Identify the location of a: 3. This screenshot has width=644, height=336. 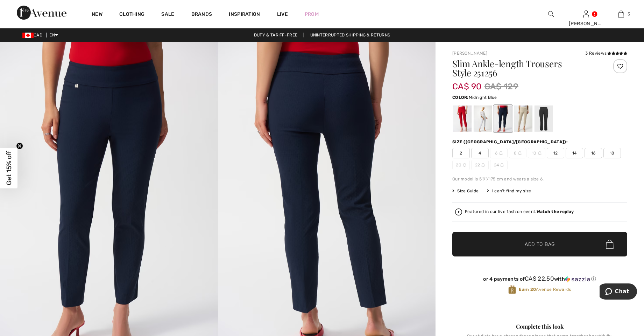
(621, 14).